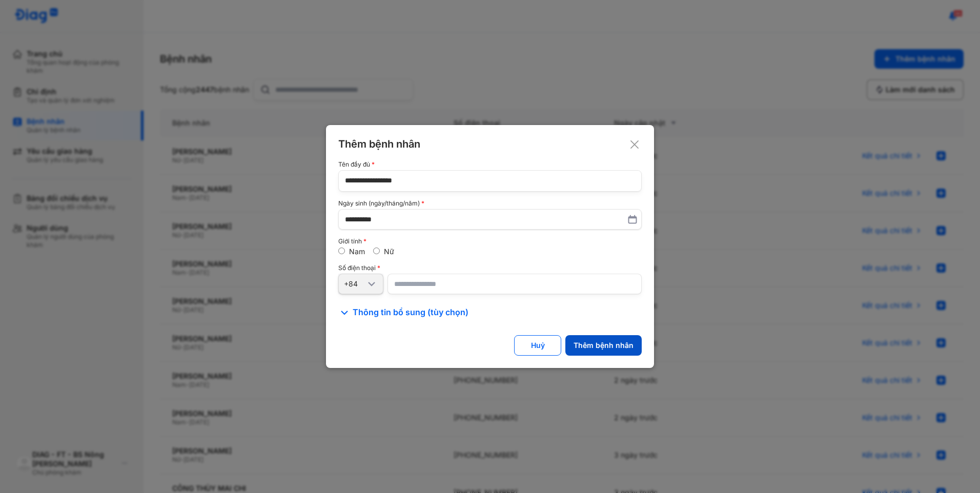 The height and width of the screenshot is (493, 980). What do you see at coordinates (490, 268) in the screenshot?
I see `div: Số điện thoại` at bounding box center [490, 268].